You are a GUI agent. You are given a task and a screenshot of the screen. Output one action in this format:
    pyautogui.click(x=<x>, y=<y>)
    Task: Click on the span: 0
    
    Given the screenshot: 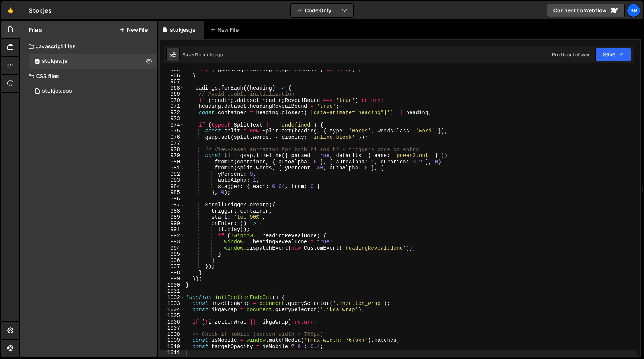 What is the action you would take?
    pyautogui.click(x=37, y=62)
    